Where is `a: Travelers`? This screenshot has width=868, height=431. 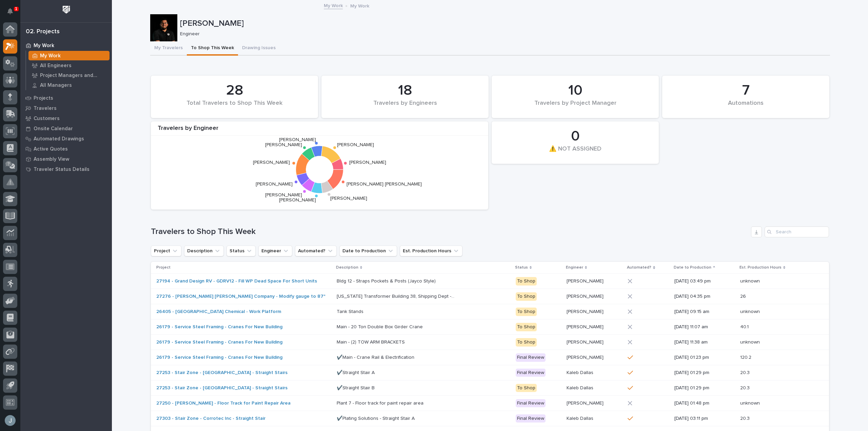 a: Travelers is located at coordinates (66, 108).